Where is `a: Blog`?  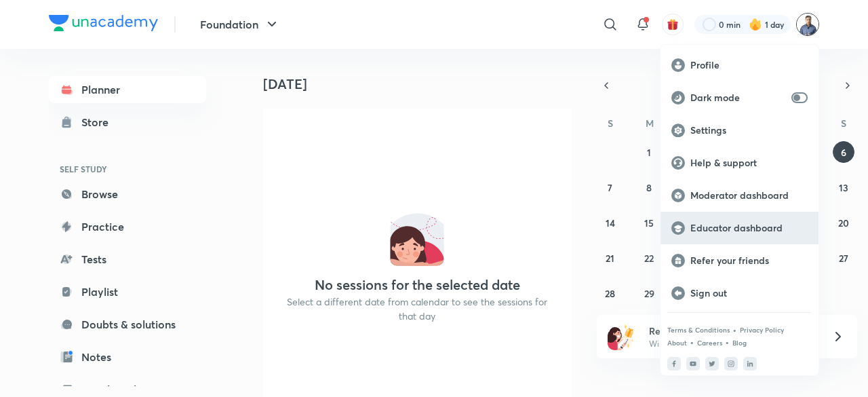 a: Blog is located at coordinates (739, 343).